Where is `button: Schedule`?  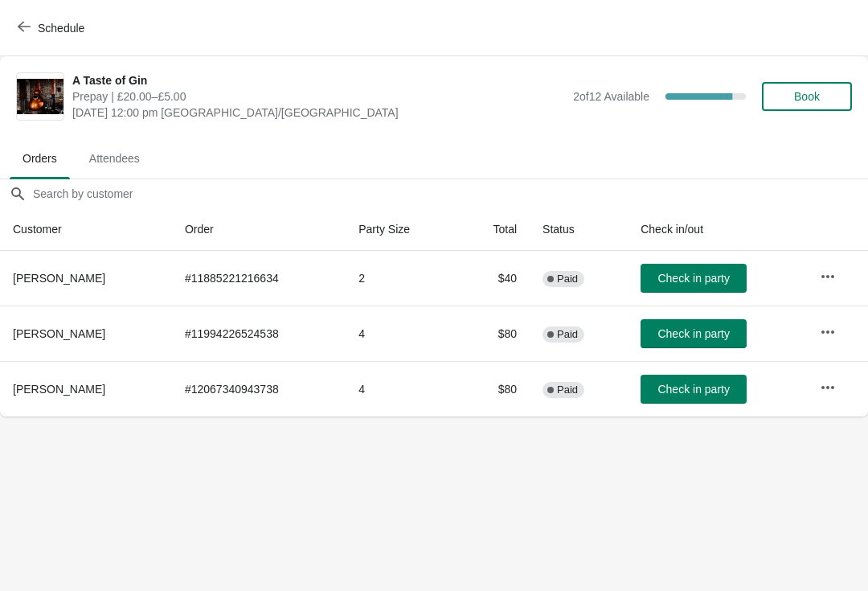 button: Schedule is located at coordinates (52, 28).